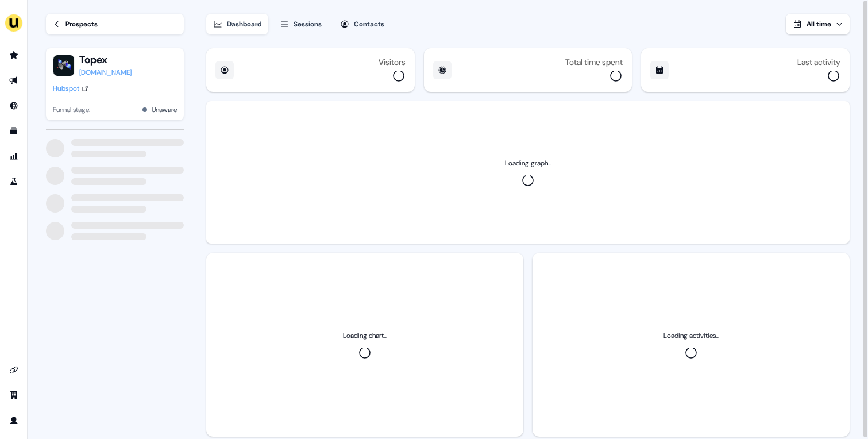 The image size is (868, 439). What do you see at coordinates (14, 156) in the screenshot?
I see `a: Go to attribution` at bounding box center [14, 156].